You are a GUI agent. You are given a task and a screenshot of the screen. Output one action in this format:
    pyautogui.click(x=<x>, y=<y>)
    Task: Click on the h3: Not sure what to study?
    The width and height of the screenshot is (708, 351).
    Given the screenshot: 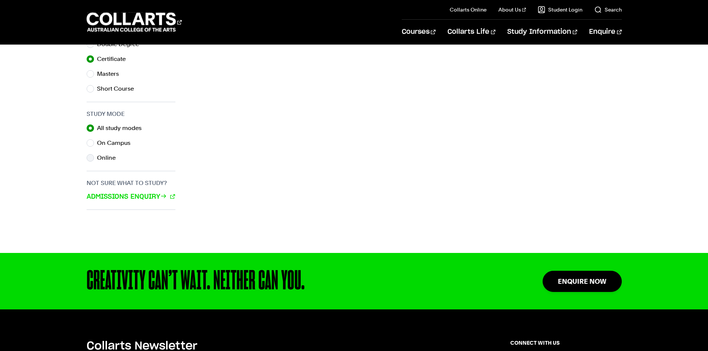 What is the action you would take?
    pyautogui.click(x=131, y=183)
    